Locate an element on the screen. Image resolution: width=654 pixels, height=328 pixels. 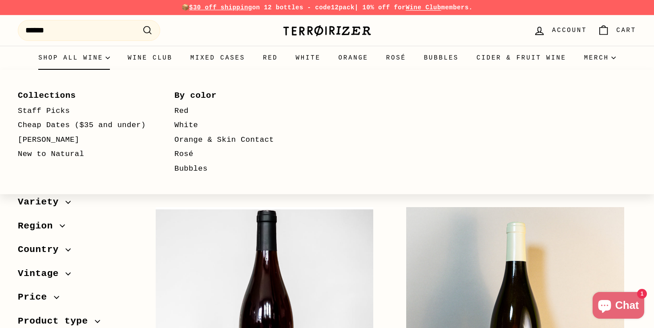
a: Staff Picks is located at coordinates (83, 111).